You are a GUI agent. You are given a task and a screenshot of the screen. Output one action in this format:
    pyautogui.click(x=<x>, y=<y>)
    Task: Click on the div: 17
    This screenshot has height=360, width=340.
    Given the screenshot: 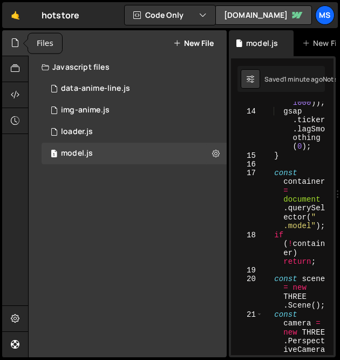 What is the action you would take?
    pyautogui.click(x=247, y=199)
    